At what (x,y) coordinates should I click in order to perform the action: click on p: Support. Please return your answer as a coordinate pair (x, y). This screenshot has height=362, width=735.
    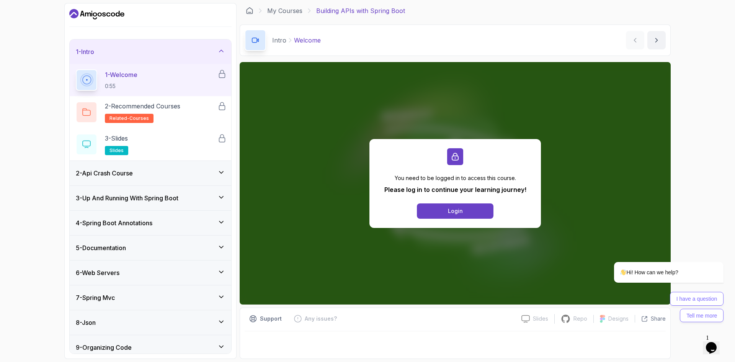
    Looking at the image, I should click on (271, 319).